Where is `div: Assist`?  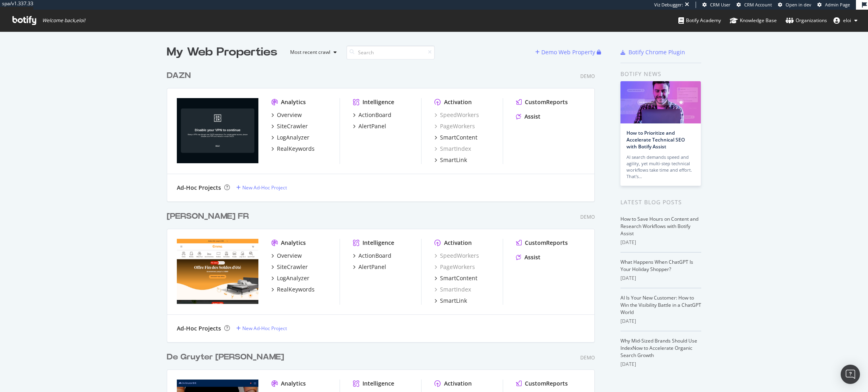
div: Assist is located at coordinates (532, 116).